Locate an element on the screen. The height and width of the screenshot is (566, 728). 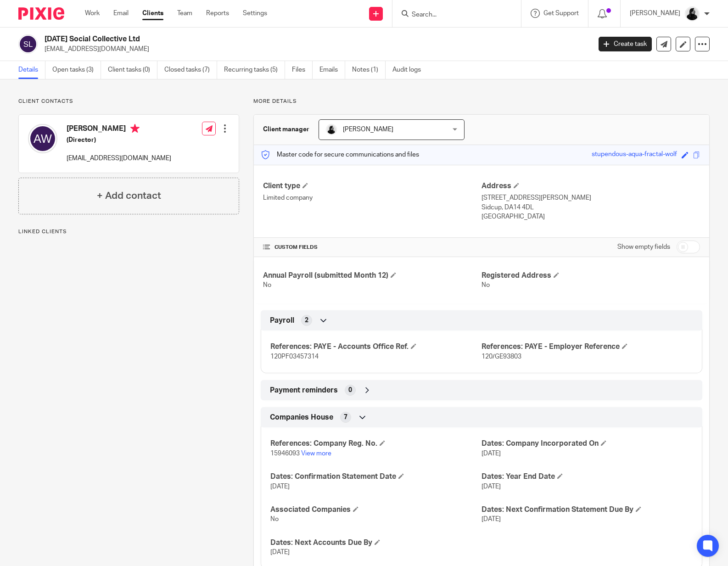
img: Pixie is located at coordinates (42, 13).